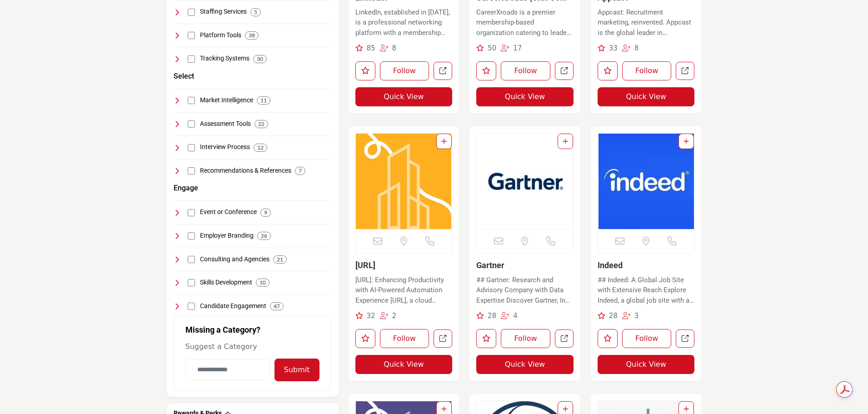 This screenshot has height=414, width=868. What do you see at coordinates (525, 289) in the screenshot?
I see `a: ## Gartner: Research and Advisory Company with Data Expertise Discover Gartner, Inc., a leading r...` at bounding box center [525, 289].